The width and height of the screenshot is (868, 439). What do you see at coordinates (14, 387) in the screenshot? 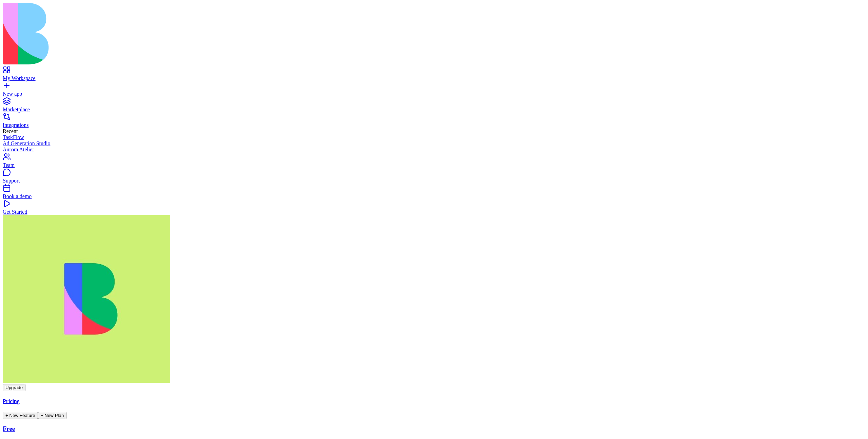
I see `button: Upgrade` at bounding box center [14, 387].